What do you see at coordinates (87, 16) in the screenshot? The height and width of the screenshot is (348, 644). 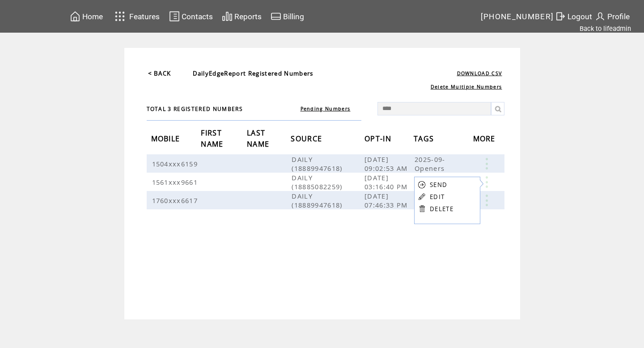 I see `a: Home` at bounding box center [87, 16].